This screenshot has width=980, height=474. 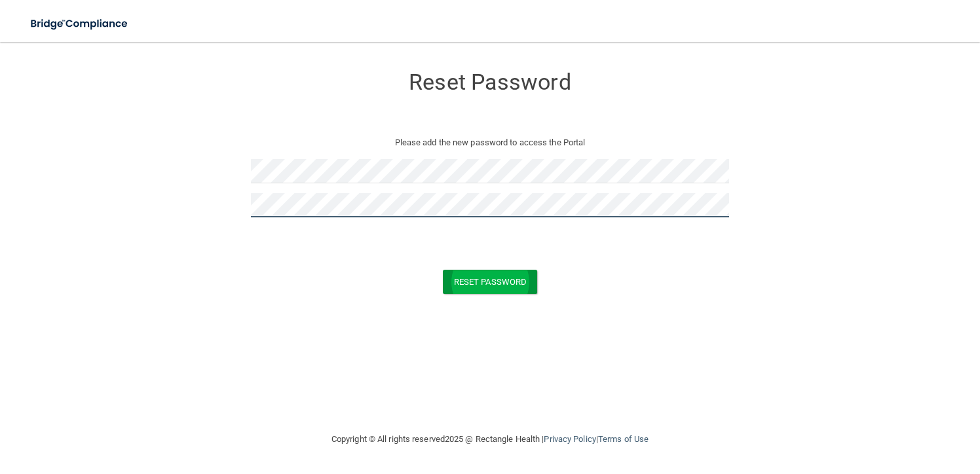 I want to click on h3: Reset Password, so click(x=490, y=82).